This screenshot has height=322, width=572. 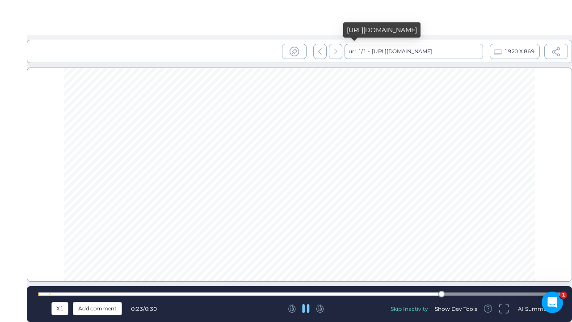 I want to click on span: Add comment, so click(x=97, y=308).